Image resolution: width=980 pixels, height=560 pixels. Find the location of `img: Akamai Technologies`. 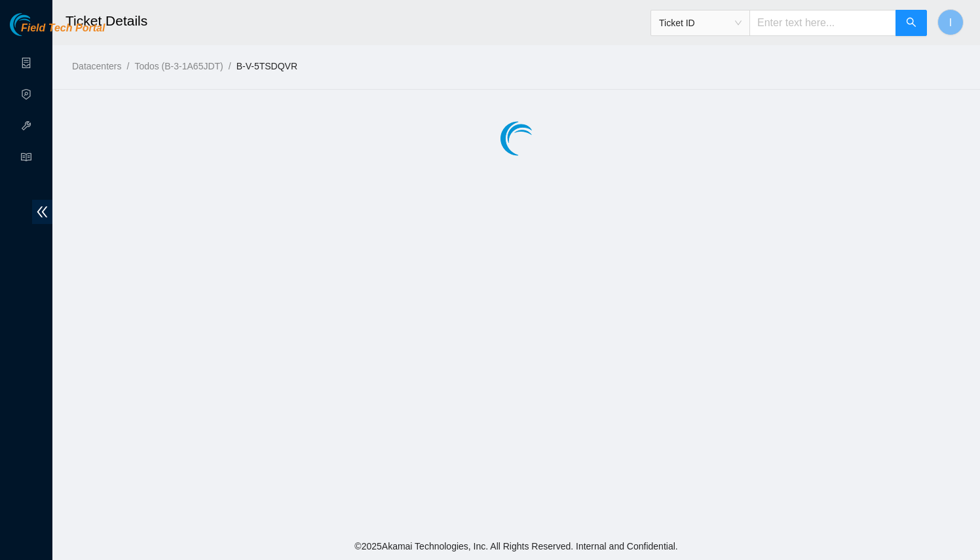

img: Akamai Technologies is located at coordinates (38, 24).